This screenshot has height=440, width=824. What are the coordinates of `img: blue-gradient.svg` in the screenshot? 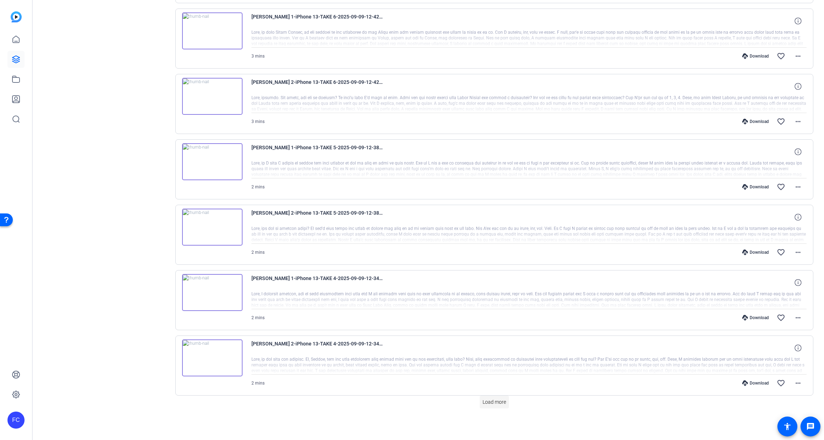 It's located at (16, 17).